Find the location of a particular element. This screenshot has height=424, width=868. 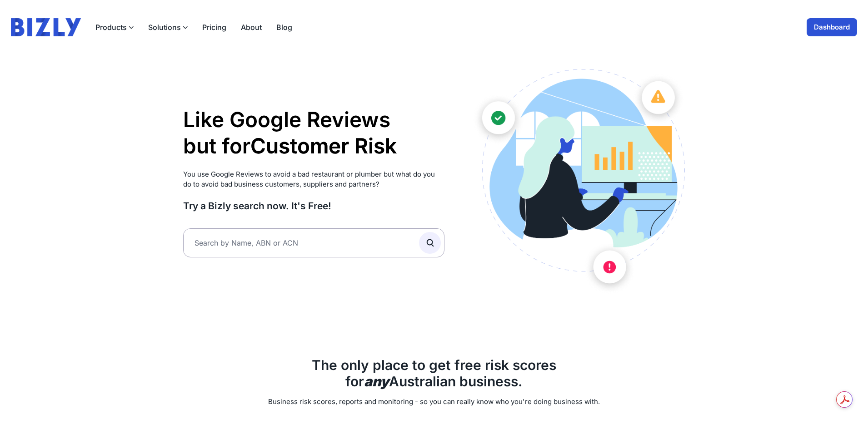

button: Solutions is located at coordinates (168, 27).